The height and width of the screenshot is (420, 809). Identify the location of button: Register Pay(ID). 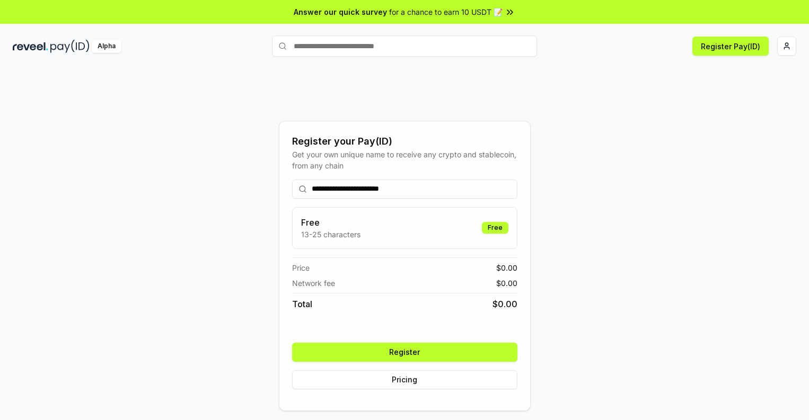
(730, 46).